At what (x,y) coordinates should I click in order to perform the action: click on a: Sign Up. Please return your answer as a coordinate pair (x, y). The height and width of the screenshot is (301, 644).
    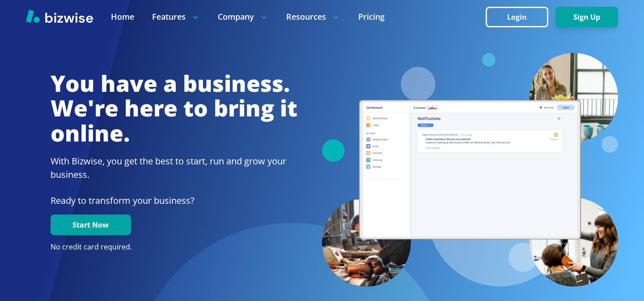
    Looking at the image, I should click on (587, 17).